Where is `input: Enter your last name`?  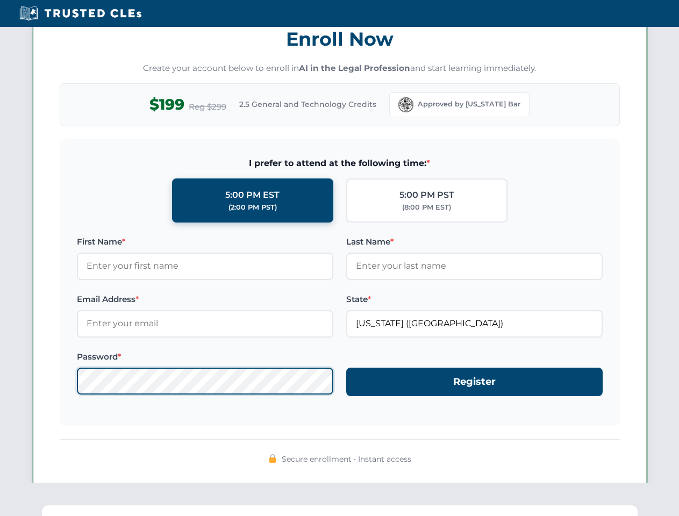 input: Enter your last name is located at coordinates (474, 266).